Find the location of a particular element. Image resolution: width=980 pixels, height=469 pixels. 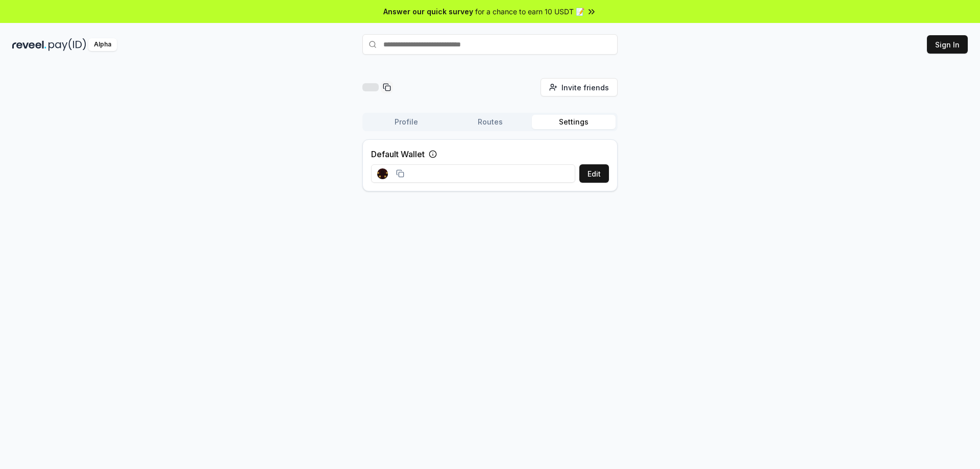

button: Invite friends is located at coordinates (579, 87).